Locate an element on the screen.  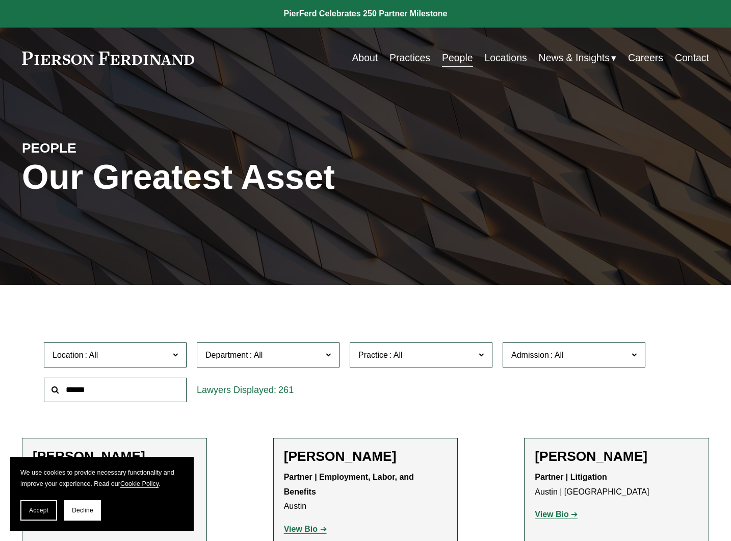
h4: PEOPLE is located at coordinates (108, 148).